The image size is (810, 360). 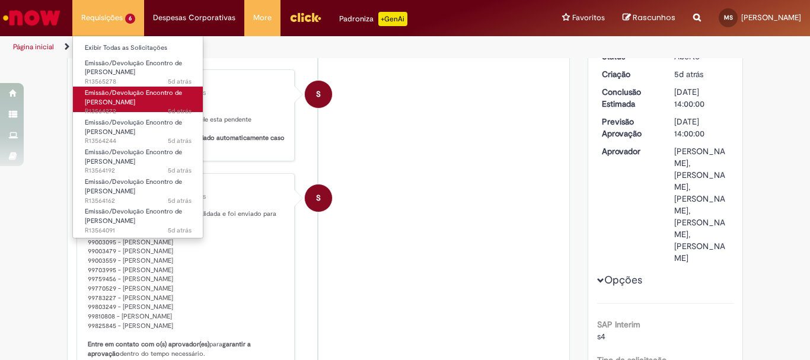 What do you see at coordinates (392, 19) in the screenshot?
I see `p: +GenAi` at bounding box center [392, 19].